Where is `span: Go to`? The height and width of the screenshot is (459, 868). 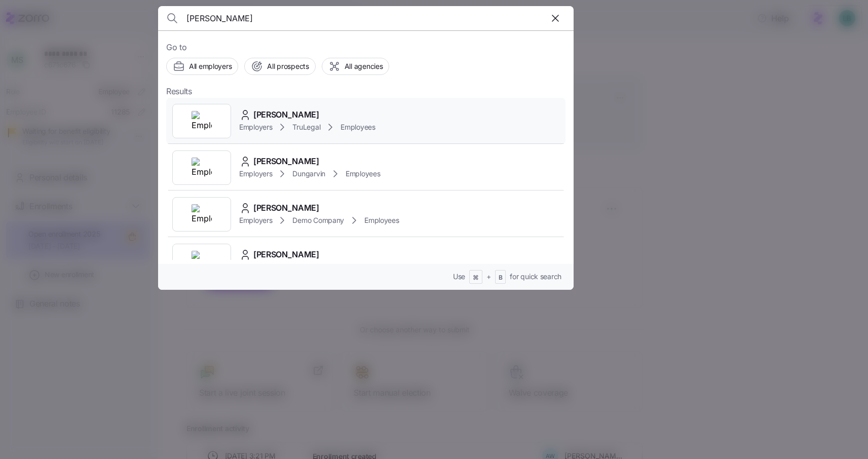 span: Go to is located at coordinates (366, 47).